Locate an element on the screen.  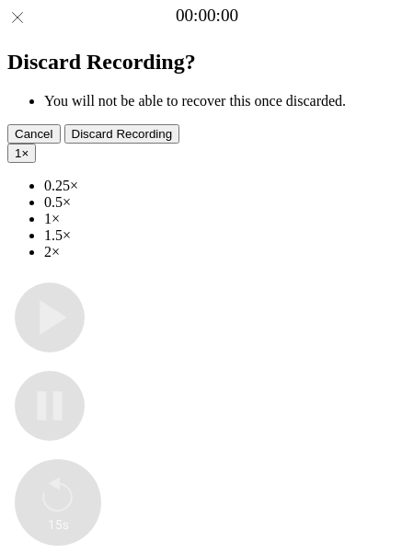
li: 1× is located at coordinates (226, 219).